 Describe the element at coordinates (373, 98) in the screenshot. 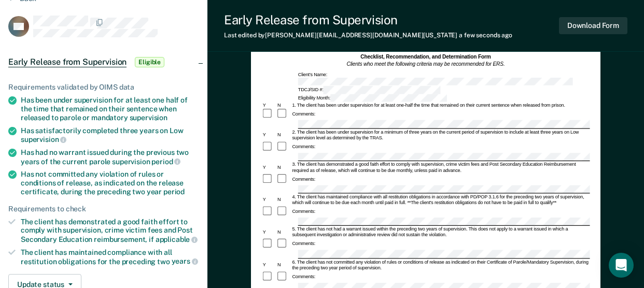

I see `div: Eligibility Month:` at that location.